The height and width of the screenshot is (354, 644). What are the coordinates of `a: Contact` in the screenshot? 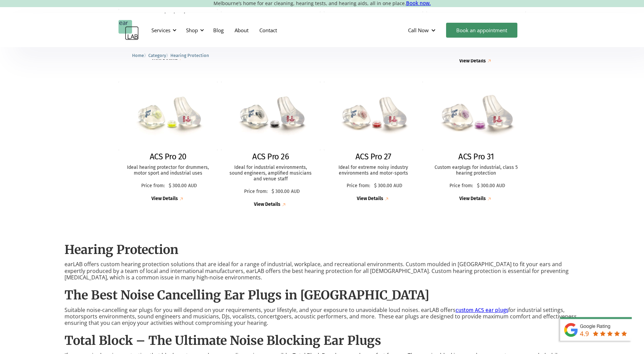 It's located at (268, 30).